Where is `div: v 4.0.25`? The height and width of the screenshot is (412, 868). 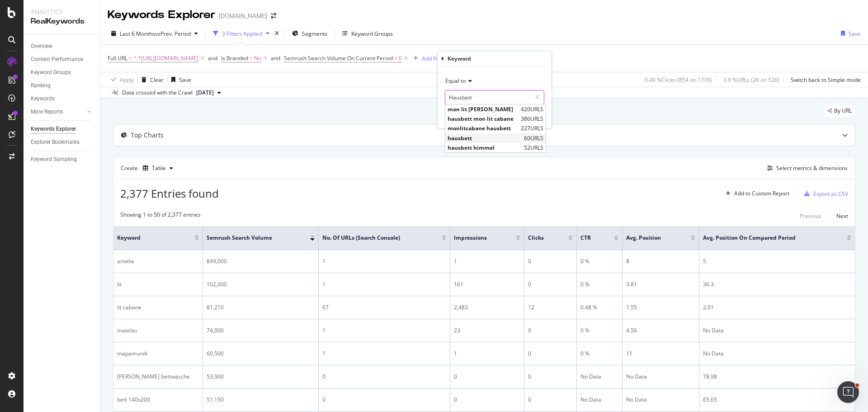
div: v 4.0.25 is located at coordinates (35, 18).